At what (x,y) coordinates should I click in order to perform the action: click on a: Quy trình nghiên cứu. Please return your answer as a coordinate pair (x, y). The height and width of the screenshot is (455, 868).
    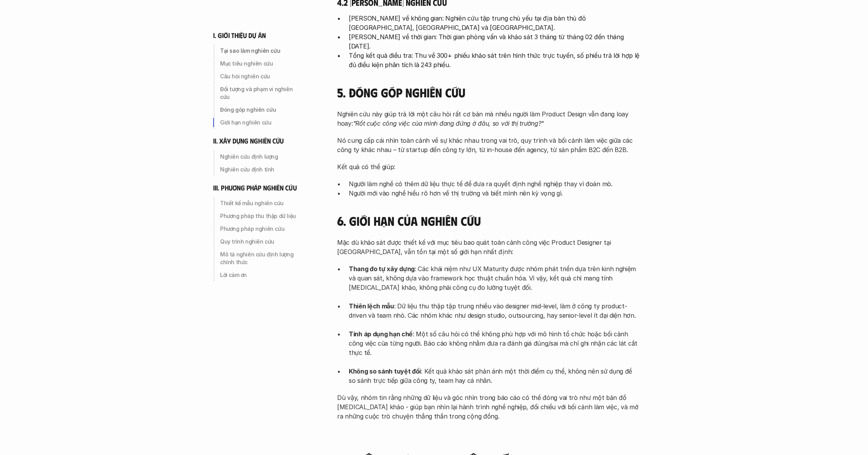
    Looking at the image, I should click on (259, 242).